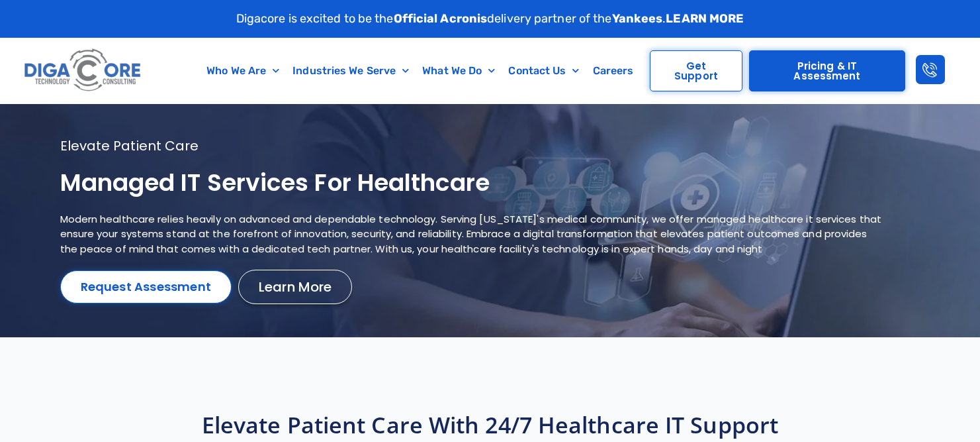 The image size is (980, 442). Describe the element at coordinates (543, 71) in the screenshot. I see `a: Contact Us` at that location.